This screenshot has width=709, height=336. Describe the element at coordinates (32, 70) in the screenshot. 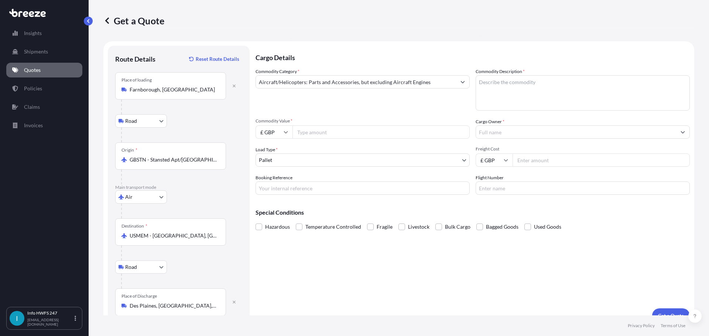

I see `p: Quotes` at that location.